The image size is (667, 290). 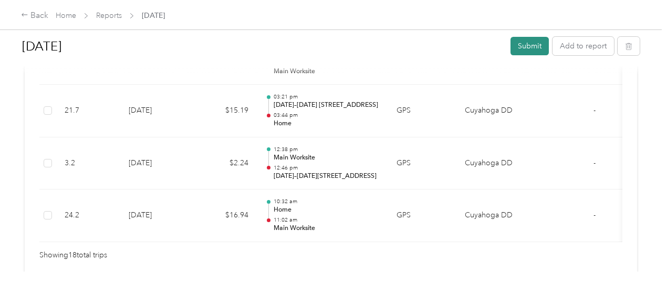 I want to click on p: 03:44 pm, so click(x=327, y=115).